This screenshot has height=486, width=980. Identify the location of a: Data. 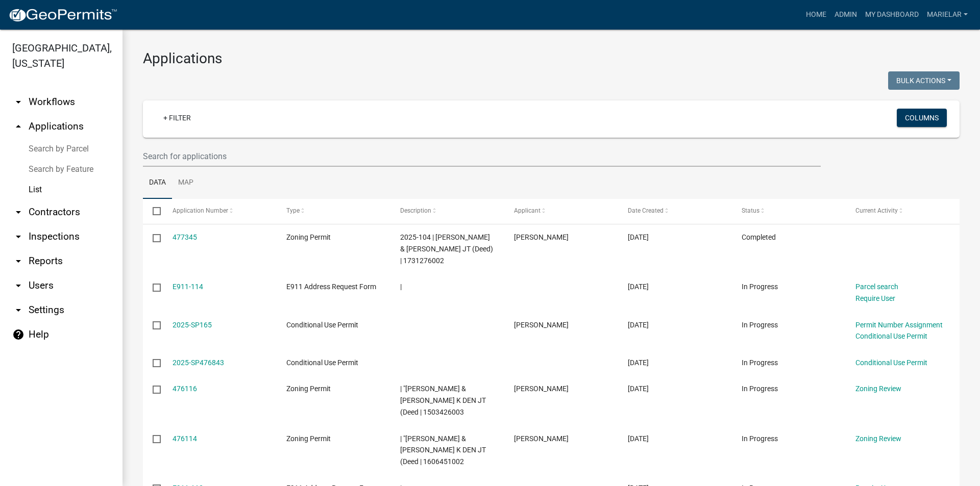
(157, 183).